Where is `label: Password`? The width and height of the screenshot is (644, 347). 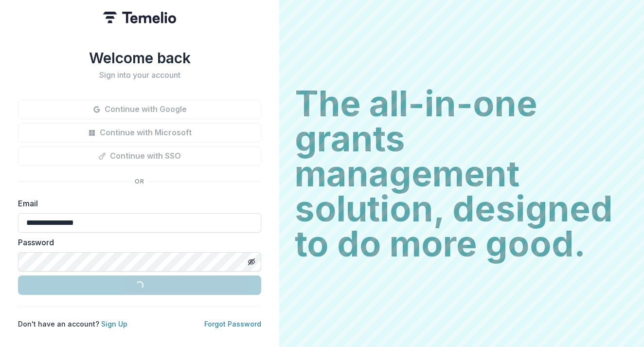 label: Password is located at coordinates (137, 243).